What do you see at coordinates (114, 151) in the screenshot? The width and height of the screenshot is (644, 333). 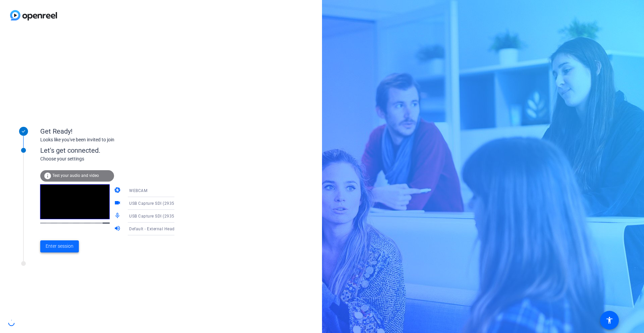 I see `div: Let's get connected.` at bounding box center [114, 151].